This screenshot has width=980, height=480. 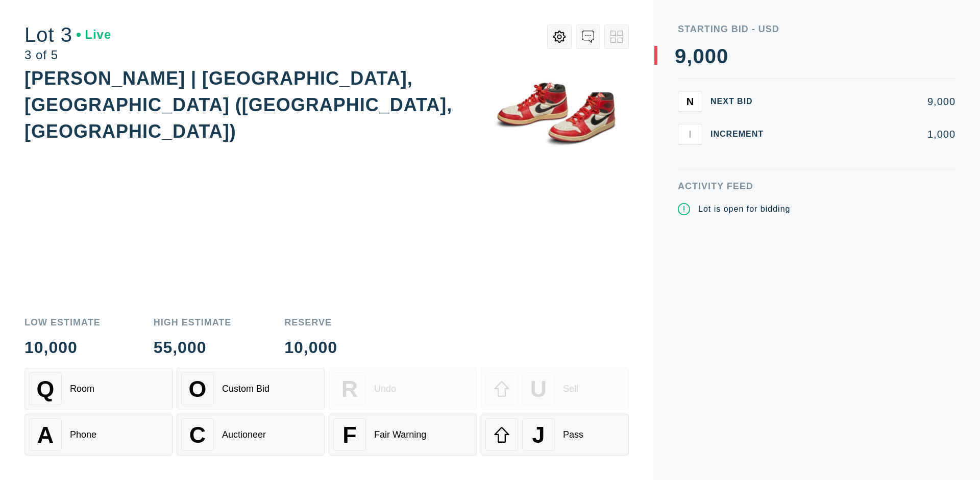 I want to click on div: Phone, so click(x=83, y=435).